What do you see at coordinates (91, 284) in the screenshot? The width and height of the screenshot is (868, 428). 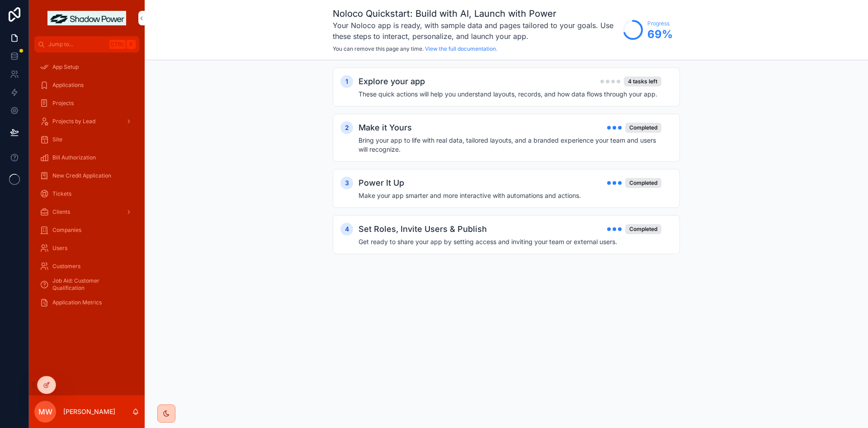 I see `span: Job Aid: Customer Qualification` at bounding box center [91, 284].